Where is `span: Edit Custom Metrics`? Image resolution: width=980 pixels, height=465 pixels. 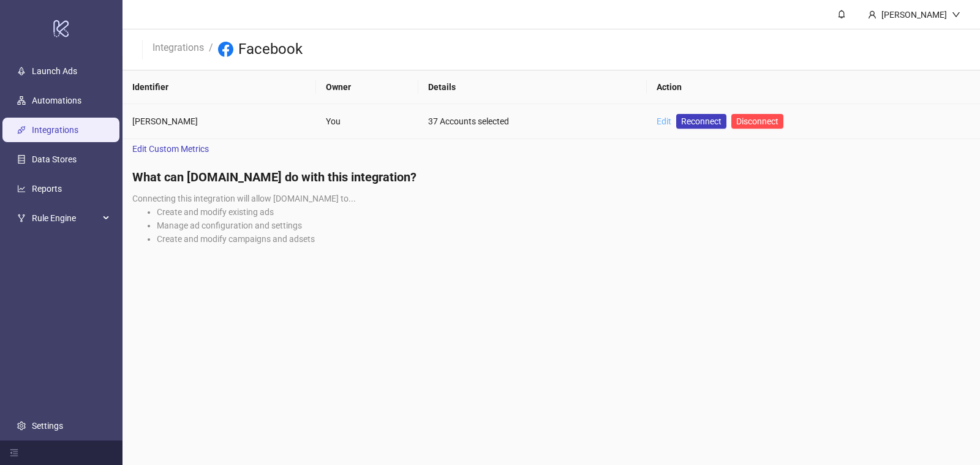
span: Edit Custom Metrics is located at coordinates (171, 149).